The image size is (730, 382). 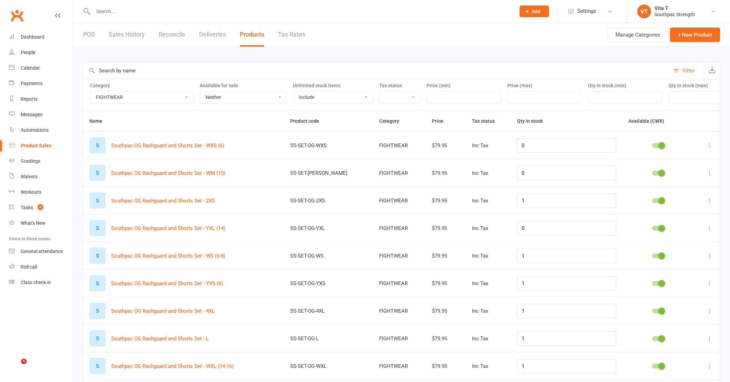 I want to click on div: VT, so click(x=644, y=11).